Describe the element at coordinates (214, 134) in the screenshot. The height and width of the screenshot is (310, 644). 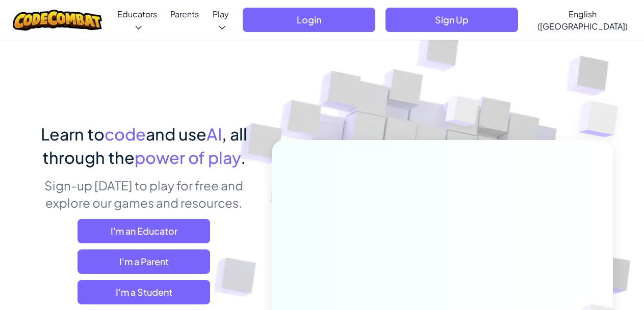
I see `span: AI` at that location.